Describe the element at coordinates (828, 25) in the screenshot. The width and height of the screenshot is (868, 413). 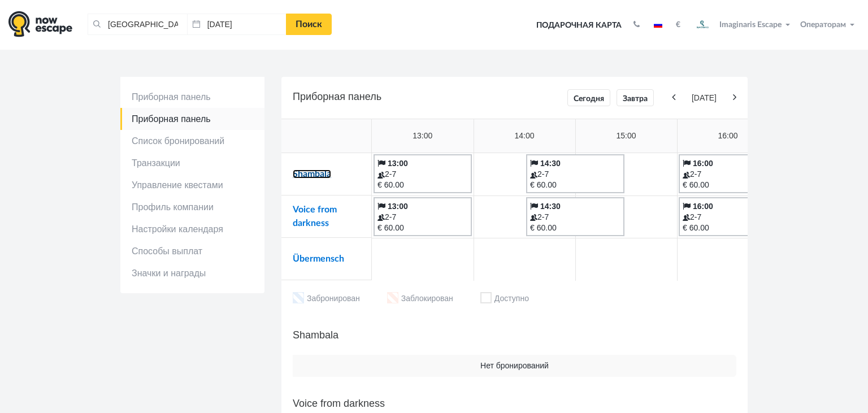
I see `button: Операторам` at that location.